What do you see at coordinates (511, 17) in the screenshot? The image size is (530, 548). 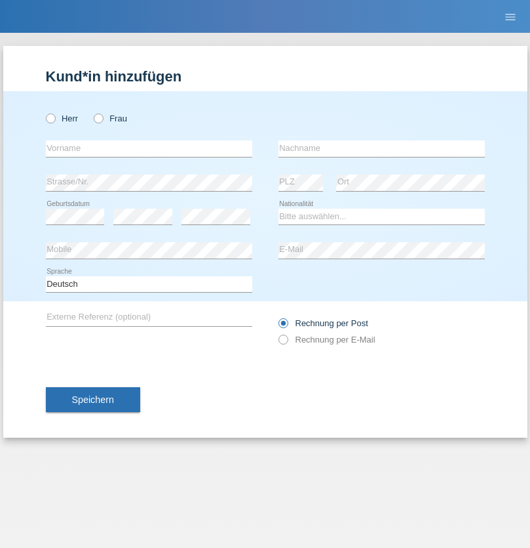 I see `i: menu` at bounding box center [511, 17].